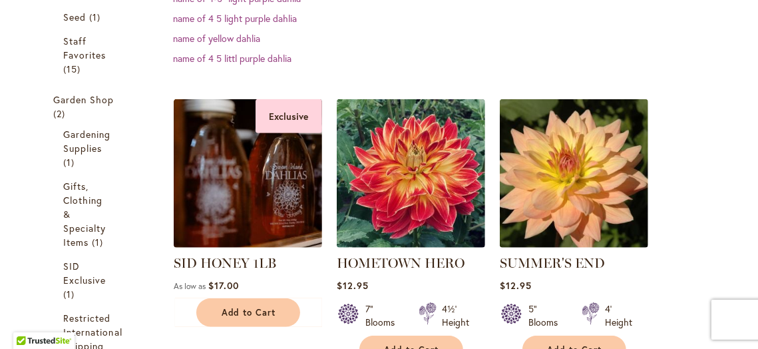  I want to click on img: SUMMER'S END, so click(574, 173).